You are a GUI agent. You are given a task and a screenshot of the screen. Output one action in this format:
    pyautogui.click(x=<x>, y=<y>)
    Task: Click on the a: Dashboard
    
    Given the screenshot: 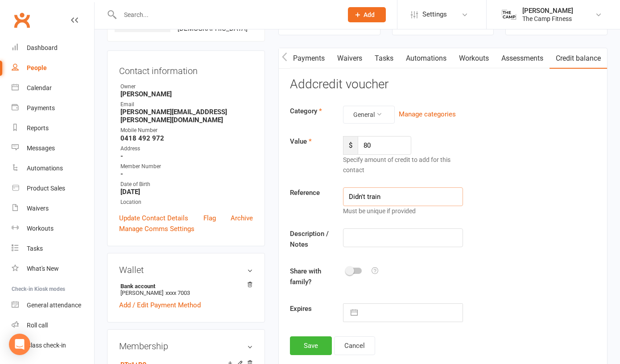 What is the action you would take?
    pyautogui.click(x=53, y=47)
    